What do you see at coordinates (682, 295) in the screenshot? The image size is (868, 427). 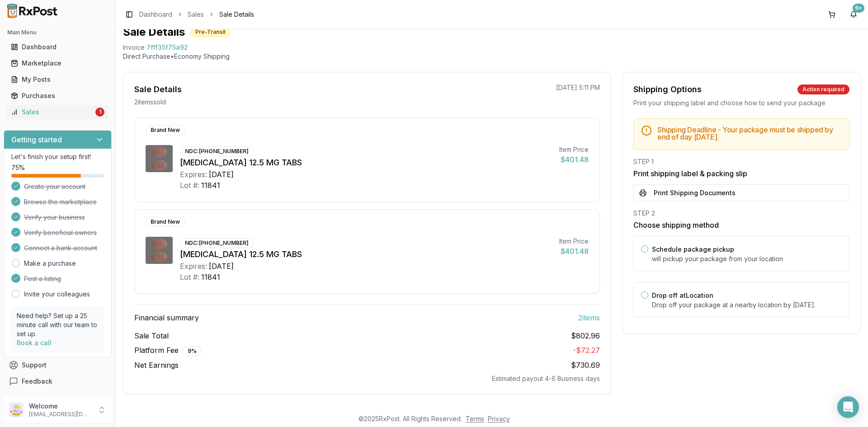 I see `label: Drop off at Location` at bounding box center [682, 295].